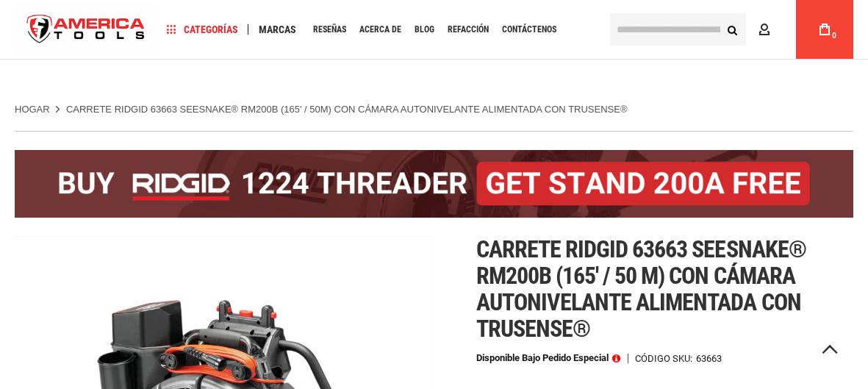 The image size is (868, 389). I want to click on font: Hogar, so click(32, 109).